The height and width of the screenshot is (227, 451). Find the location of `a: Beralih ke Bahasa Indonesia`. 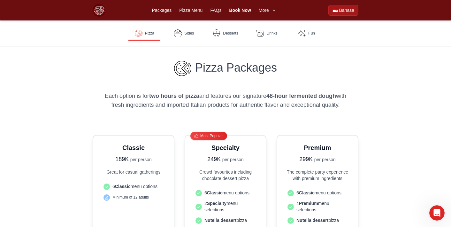

a: Beralih ke Bahasa Indonesia is located at coordinates (344, 10).